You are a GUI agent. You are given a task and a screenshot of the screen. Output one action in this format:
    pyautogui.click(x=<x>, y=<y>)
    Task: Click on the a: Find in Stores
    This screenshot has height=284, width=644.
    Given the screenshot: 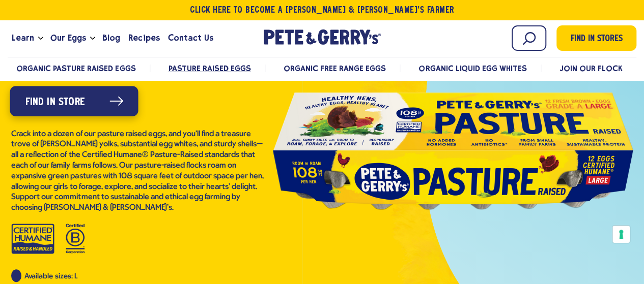 What is the action you would take?
    pyautogui.click(x=596, y=38)
    